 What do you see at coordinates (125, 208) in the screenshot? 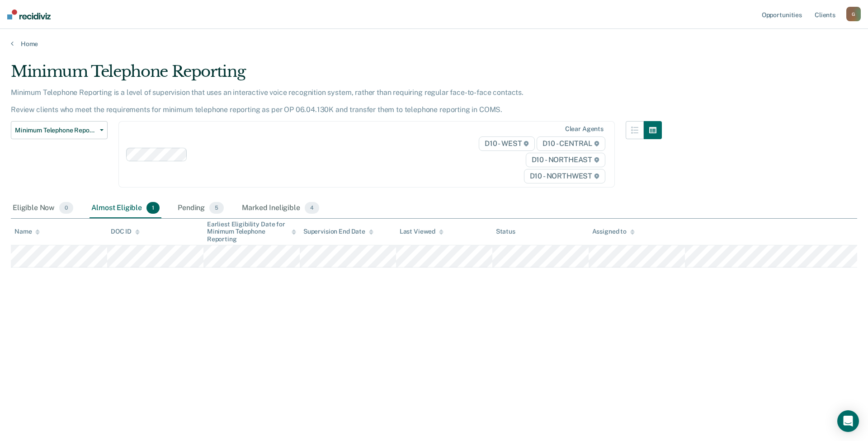
I see `div: Almost Eligible1` at bounding box center [125, 208].